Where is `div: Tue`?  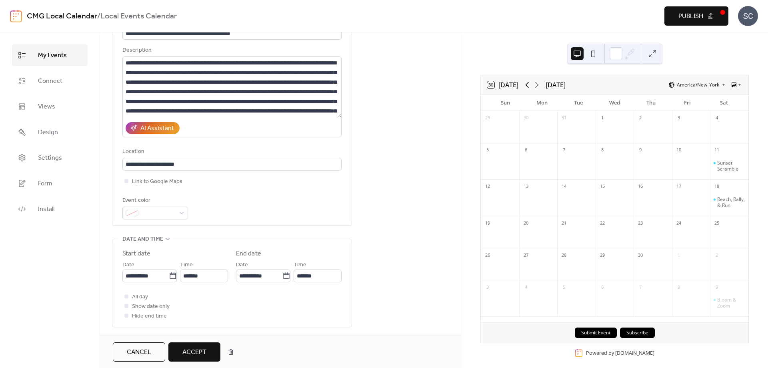
div: Tue is located at coordinates (578, 103).